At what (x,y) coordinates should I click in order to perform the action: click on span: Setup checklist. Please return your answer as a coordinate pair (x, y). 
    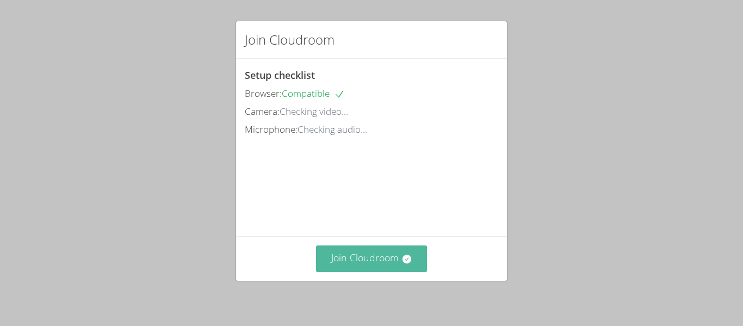
    Looking at the image, I should click on (280, 75).